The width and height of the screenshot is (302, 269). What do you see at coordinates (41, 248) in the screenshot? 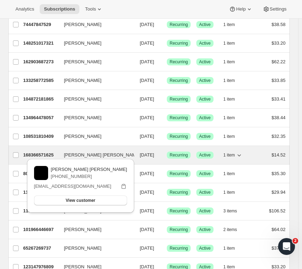
I see `p: 65267269737` at bounding box center [41, 248].